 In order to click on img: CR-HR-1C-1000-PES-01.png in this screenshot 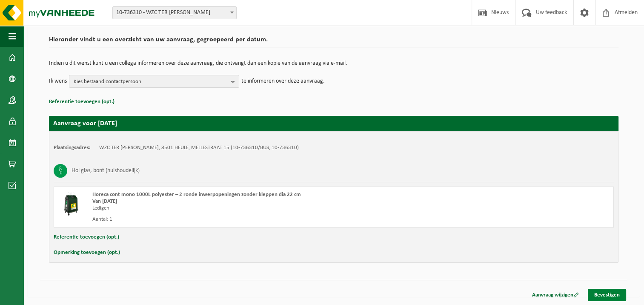, I will do `click(71, 204)`.